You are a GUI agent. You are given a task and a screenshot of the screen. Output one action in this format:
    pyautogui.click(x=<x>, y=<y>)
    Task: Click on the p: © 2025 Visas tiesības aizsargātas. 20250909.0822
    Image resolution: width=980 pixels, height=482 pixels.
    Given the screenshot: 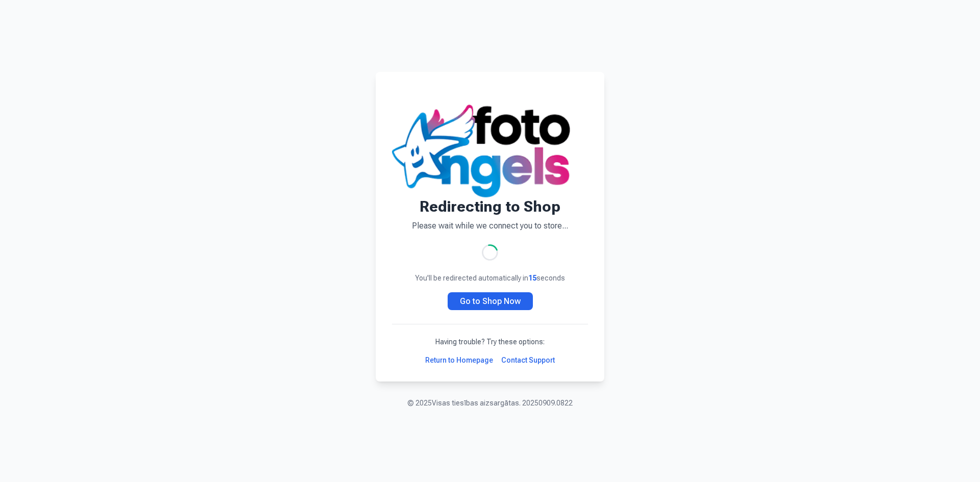 What is the action you would take?
    pyautogui.click(x=490, y=403)
    